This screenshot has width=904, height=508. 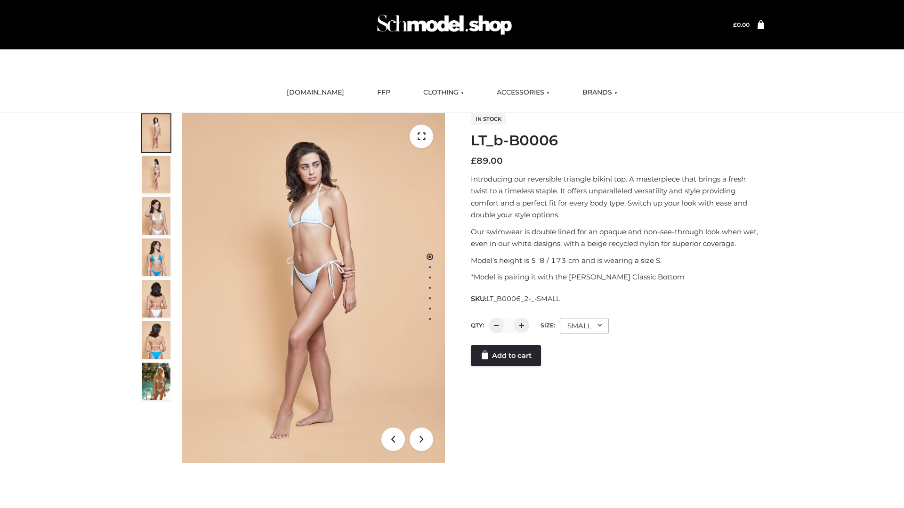 I want to click on p: Our swimwear is double lined for an opaque and non-see-through look when wet, even in our white d..., so click(x=617, y=238).